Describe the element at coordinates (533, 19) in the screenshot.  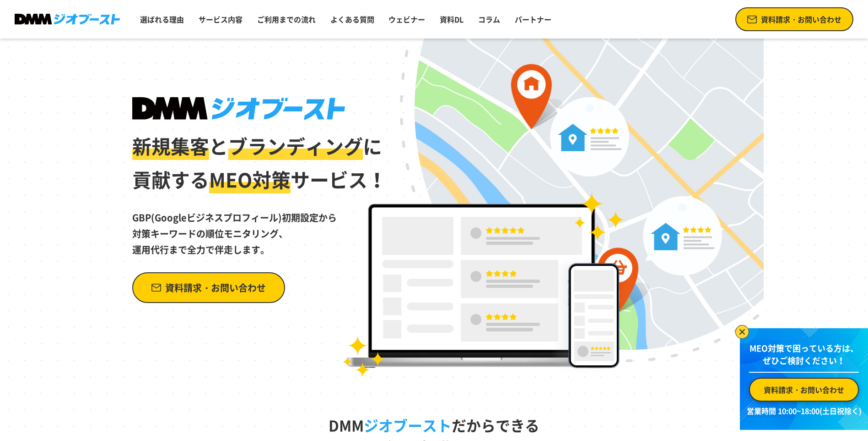
I see `a: パートナー` at that location.